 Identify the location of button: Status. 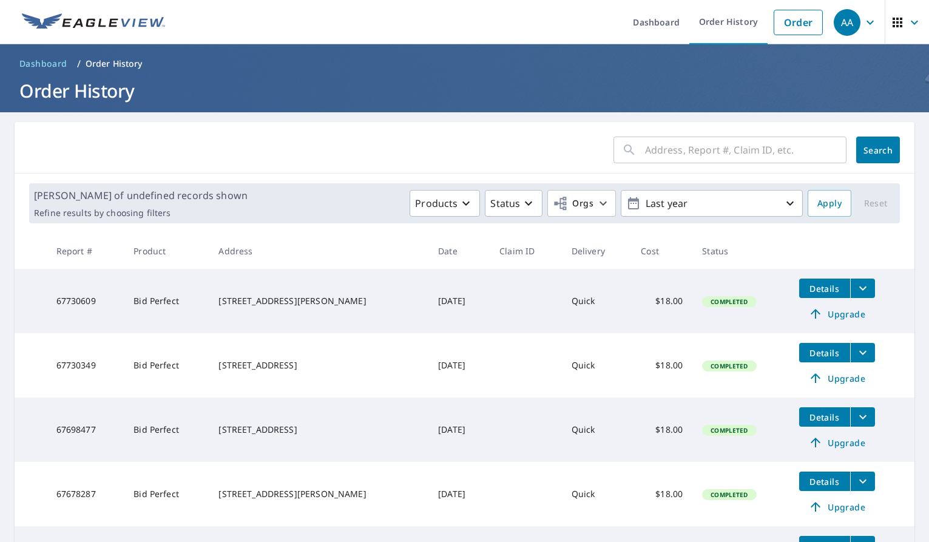
(513, 203).